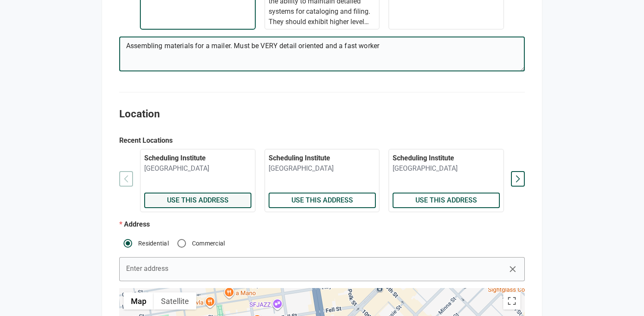  I want to click on textarea: Assembling materials for a mailer. Must be VERY detail oriented and a fast worker, so click(321, 56).